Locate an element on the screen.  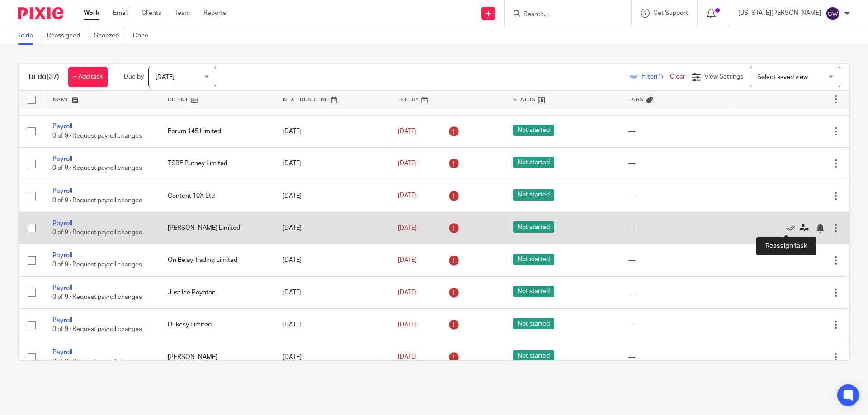
td: Content 10X Ltd is located at coordinates (216, 195).